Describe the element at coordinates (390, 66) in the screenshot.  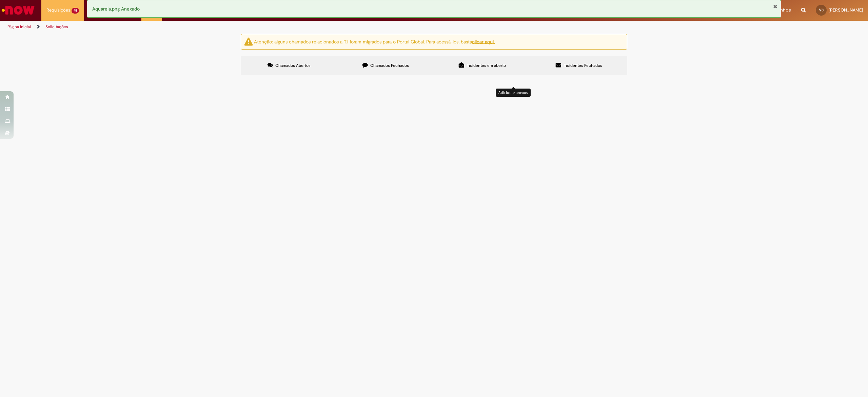
I see `span: Chamados Fechados` at that location.